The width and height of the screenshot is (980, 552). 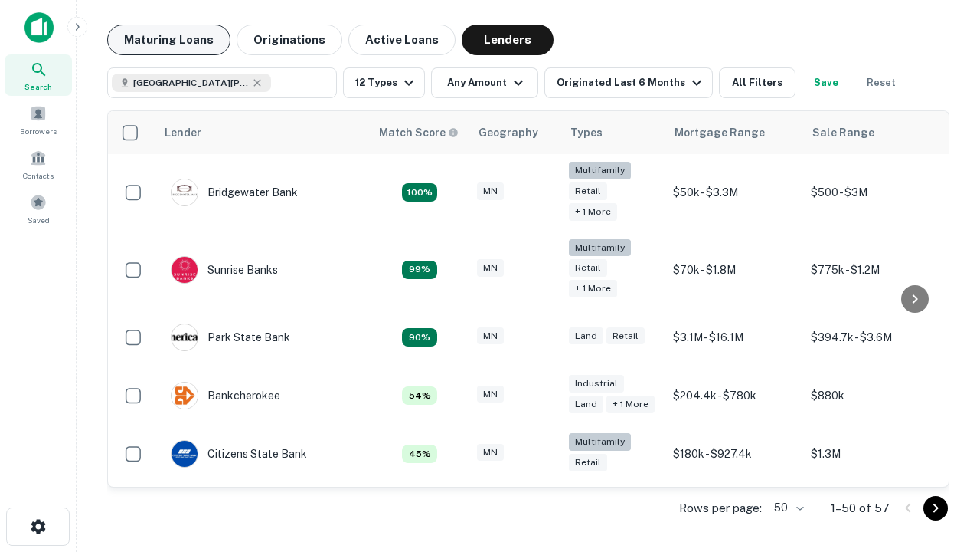 I want to click on th: Mortgage Range, so click(x=734, y=132).